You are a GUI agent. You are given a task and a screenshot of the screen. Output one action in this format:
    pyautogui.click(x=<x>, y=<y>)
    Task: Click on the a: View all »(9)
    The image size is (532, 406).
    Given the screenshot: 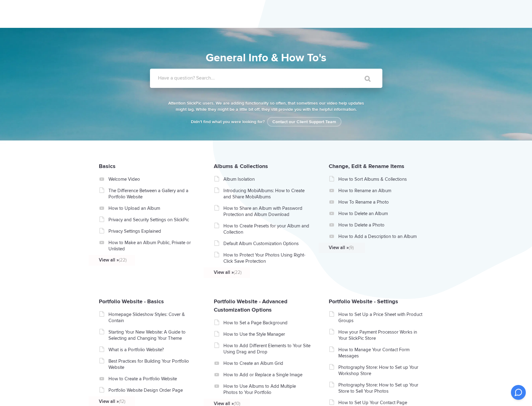 What is the action you would take?
    pyautogui.click(x=373, y=247)
    